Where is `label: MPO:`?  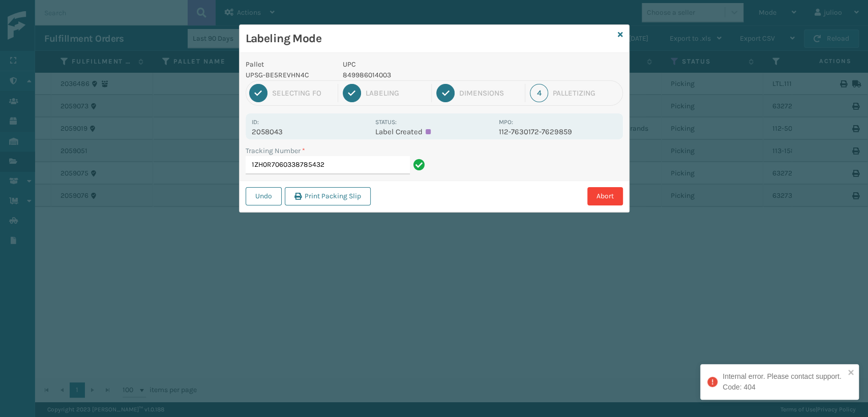 label: MPO: is located at coordinates (506, 122).